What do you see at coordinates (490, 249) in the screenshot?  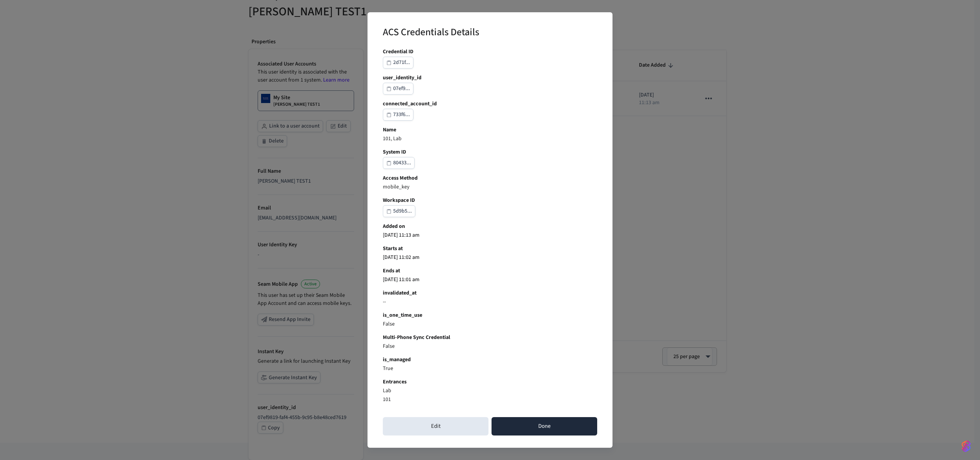 I see `b: Starts at` at bounding box center [490, 249].